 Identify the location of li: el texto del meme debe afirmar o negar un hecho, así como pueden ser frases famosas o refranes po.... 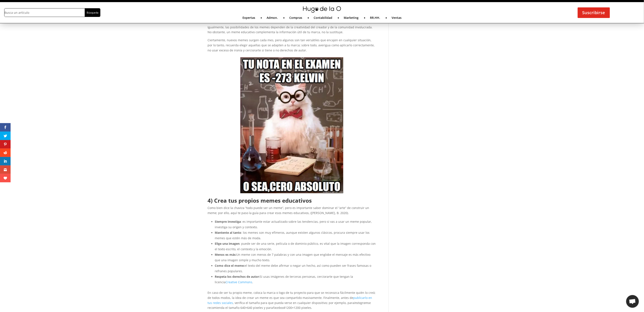
(295, 269).